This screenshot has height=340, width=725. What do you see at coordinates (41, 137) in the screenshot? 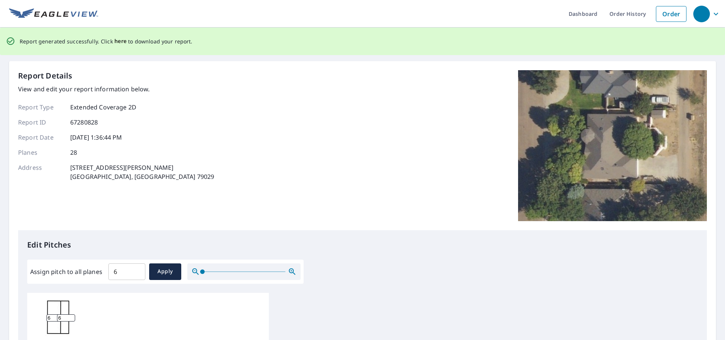
I see `p: Report Date` at bounding box center [41, 137].